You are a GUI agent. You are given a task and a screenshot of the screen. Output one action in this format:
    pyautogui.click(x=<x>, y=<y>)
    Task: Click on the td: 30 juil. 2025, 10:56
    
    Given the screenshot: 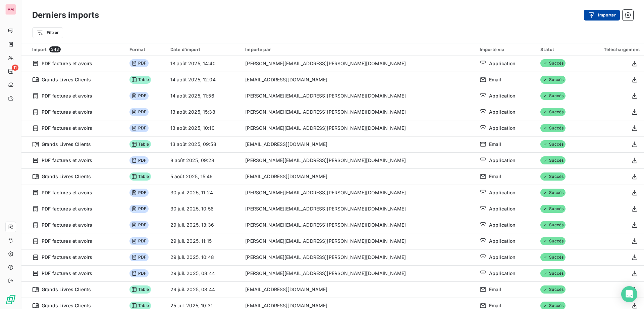 What is the action you would take?
    pyautogui.click(x=203, y=209)
    